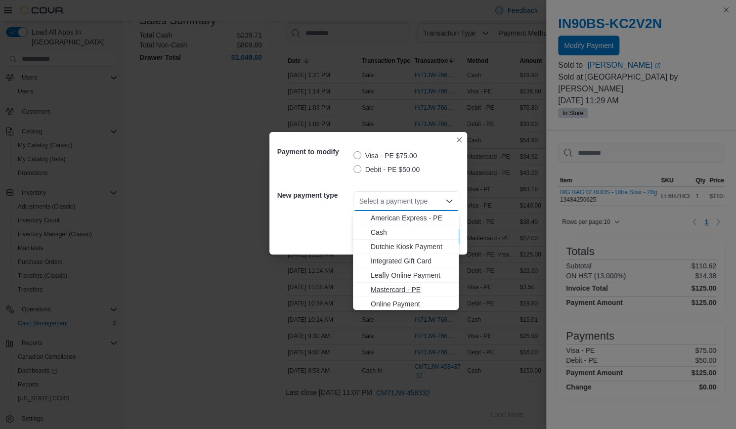 Image resolution: width=736 pixels, height=429 pixels. Describe the element at coordinates (314, 195) in the screenshot. I see `h5: New payment type` at that location.